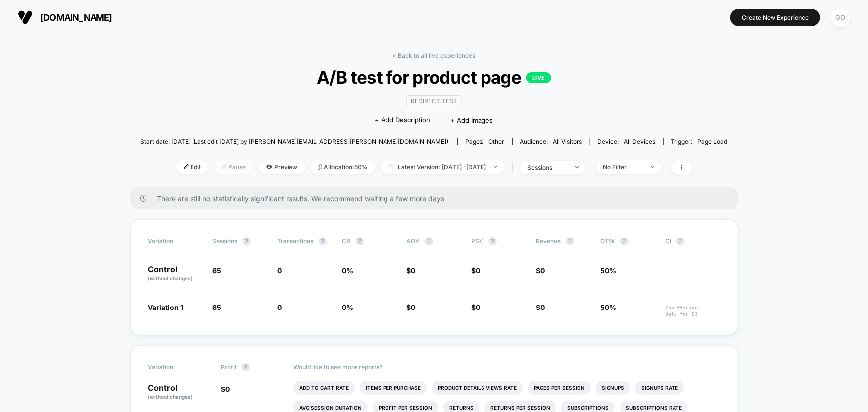 The image size is (868, 412). Describe the element at coordinates (192, 166) in the screenshot. I see `span: Edit` at that location.